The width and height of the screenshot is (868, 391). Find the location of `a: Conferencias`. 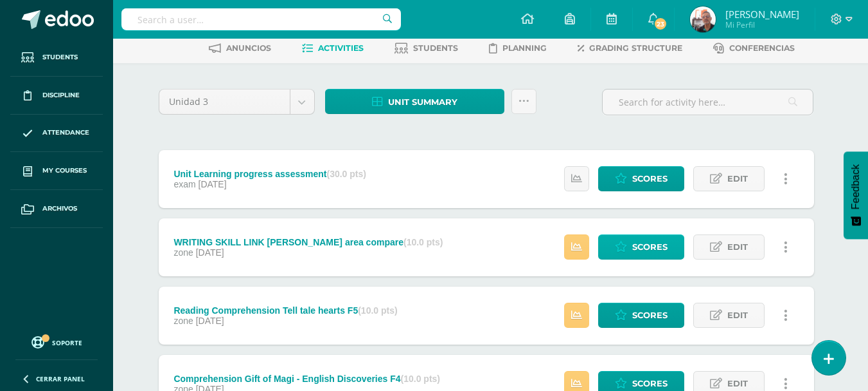

a: Conferencias is located at coordinates (754, 49).